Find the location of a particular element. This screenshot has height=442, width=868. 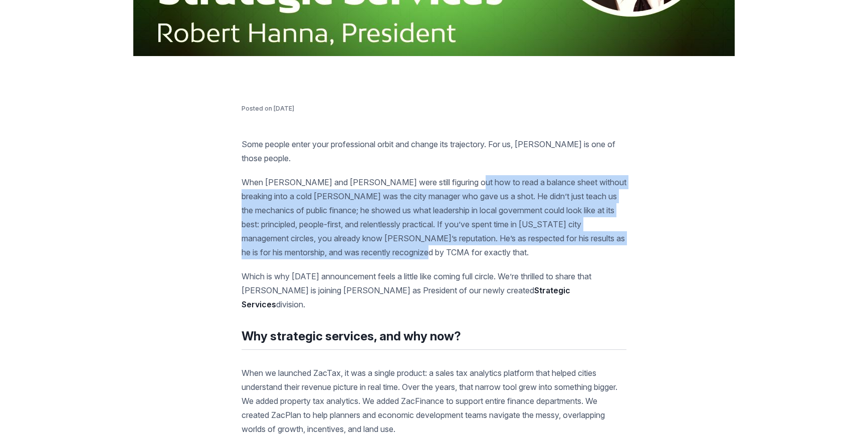

h2: Why strategic services, and why now? is located at coordinates (434, 339).